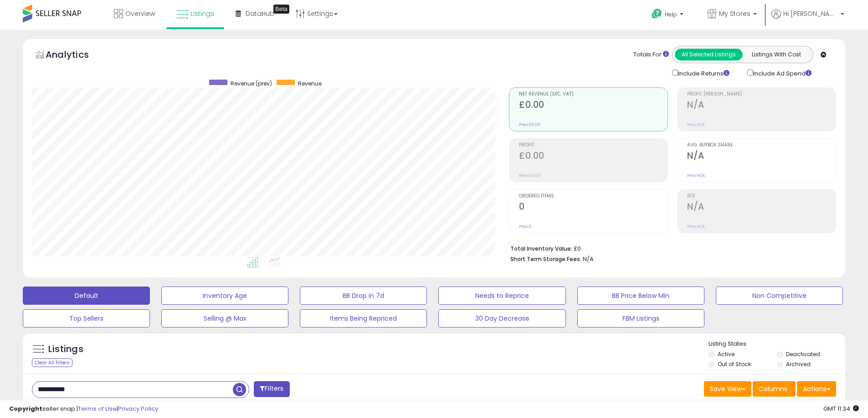  I want to click on button: FBM Listings, so click(641, 319).